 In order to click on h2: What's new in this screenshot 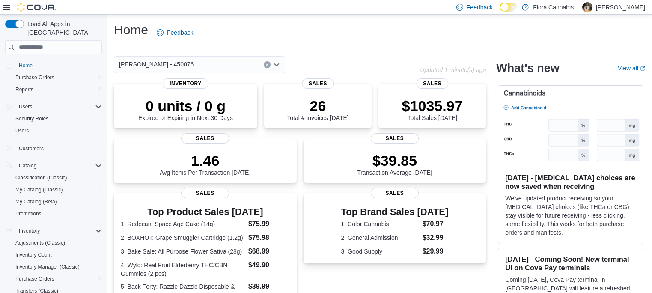, I will do `click(527, 68)`.